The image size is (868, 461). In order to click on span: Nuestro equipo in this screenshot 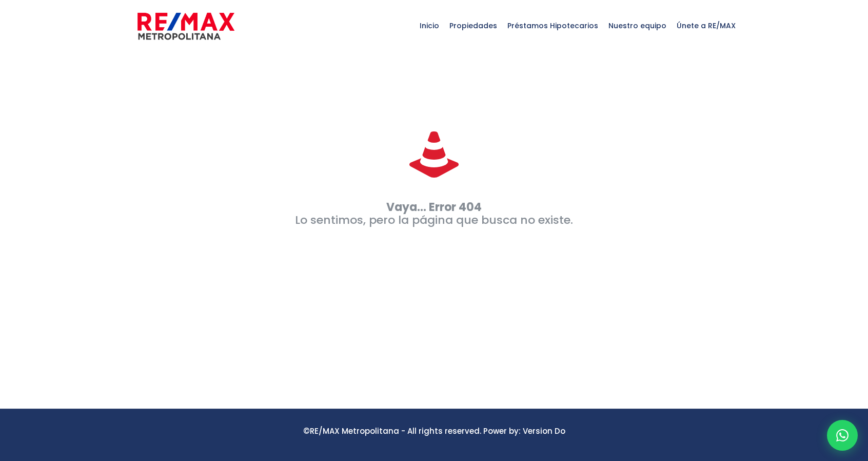, I will do `click(637, 26)`.